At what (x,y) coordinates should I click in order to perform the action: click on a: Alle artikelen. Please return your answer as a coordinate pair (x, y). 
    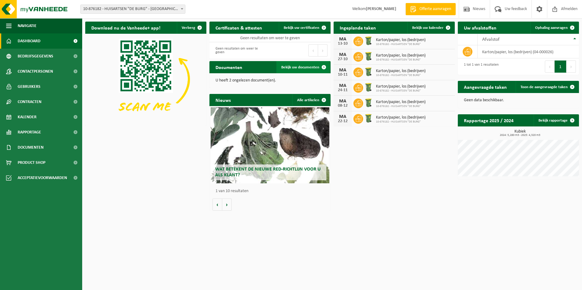
    Looking at the image, I should click on (311, 100).